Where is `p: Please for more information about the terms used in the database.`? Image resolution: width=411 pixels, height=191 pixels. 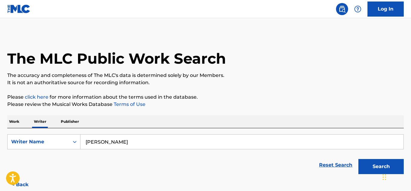
p: Please for more information about the terms used in the database. is located at coordinates (205, 97).